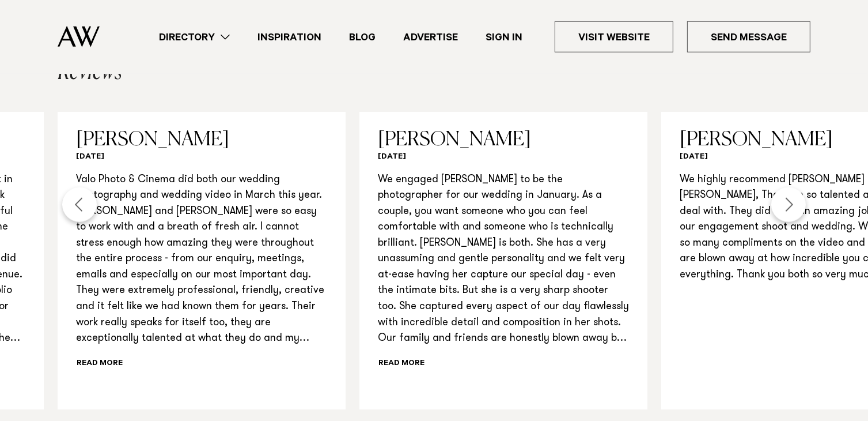  I want to click on a: View all reviews, so click(774, 73).